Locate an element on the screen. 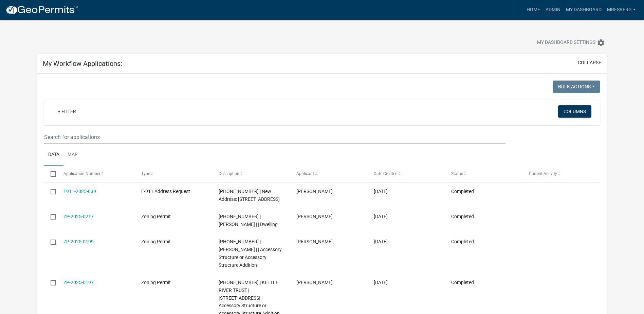 The image size is (644, 314). datatable-header-cell: Type is located at coordinates (174, 174).